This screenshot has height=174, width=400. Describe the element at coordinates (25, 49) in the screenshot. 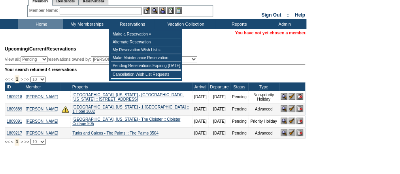

I see `span: Upcoming/Current` at that location.